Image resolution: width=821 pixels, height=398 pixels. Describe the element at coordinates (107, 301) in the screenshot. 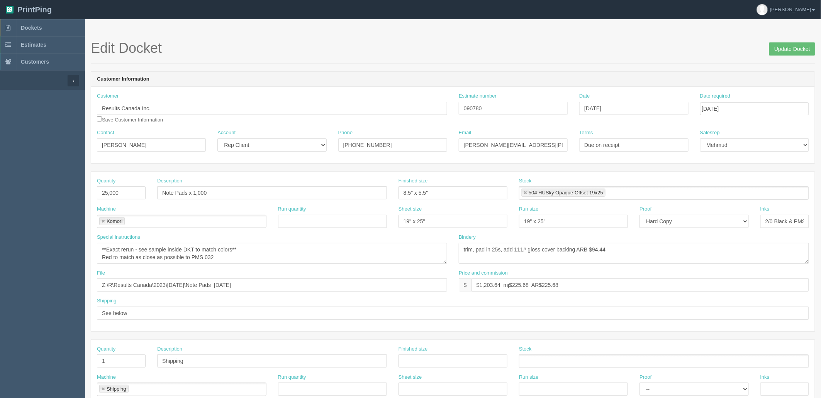

I see `label: Shipping` at that location.